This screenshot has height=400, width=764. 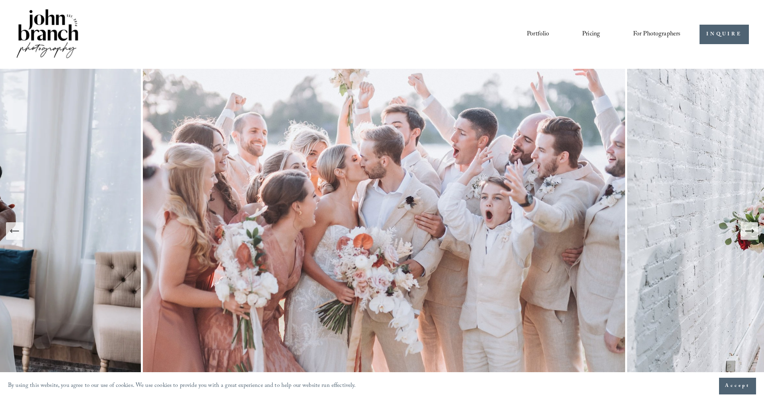 What do you see at coordinates (657, 34) in the screenshot?
I see `span: For Photographers` at bounding box center [657, 34].